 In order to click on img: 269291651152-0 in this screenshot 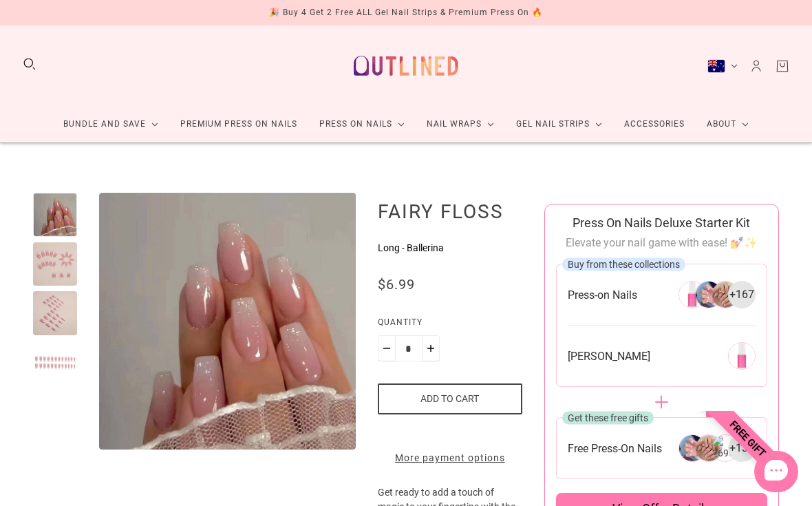, I will do `click(742, 356)`.